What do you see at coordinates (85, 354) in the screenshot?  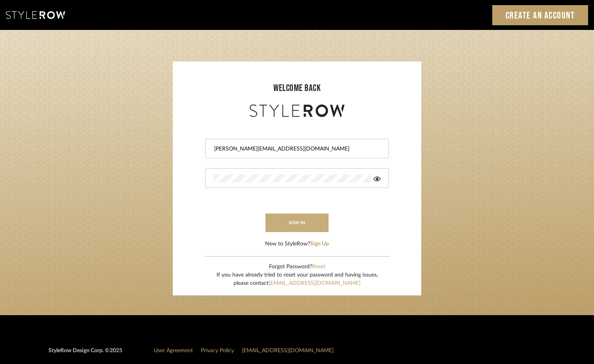 I see `div: StyleRow Design Corp. ©2025` at bounding box center [85, 354].